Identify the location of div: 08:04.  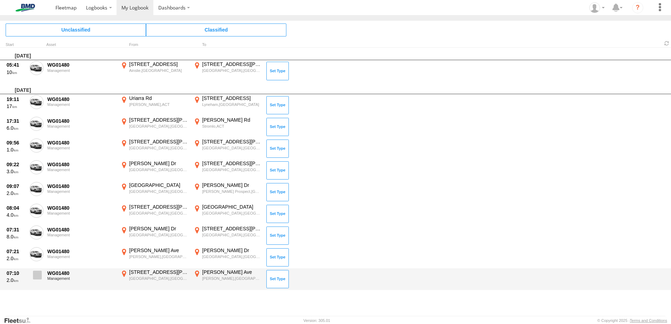
(16, 208).